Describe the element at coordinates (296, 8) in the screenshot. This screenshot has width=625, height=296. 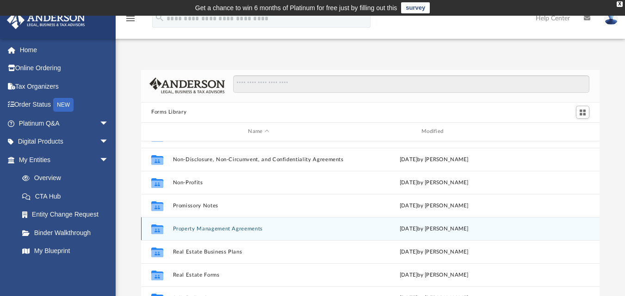
I see `div: Get a chance to win 6 months of Platinum for free just by filling out this` at that location.